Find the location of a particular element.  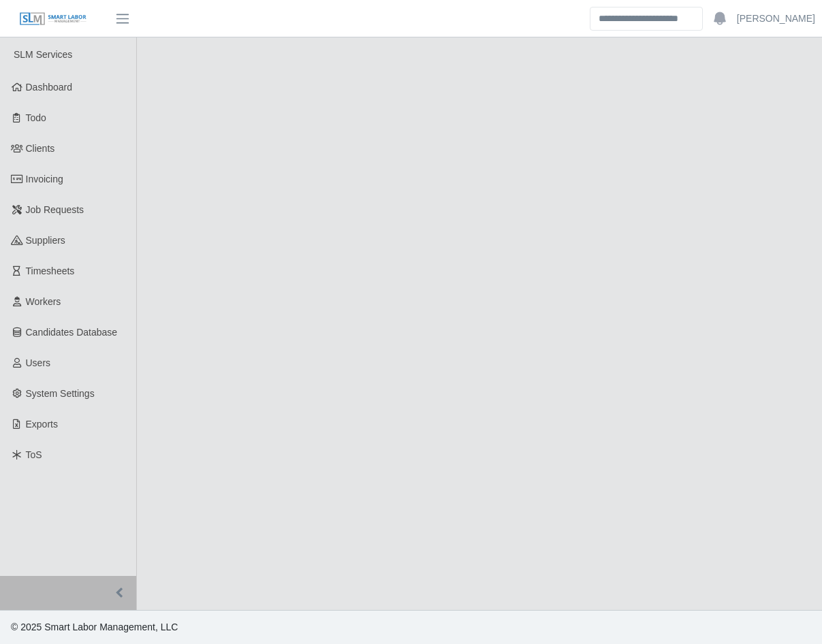

span: Invoicing is located at coordinates (44, 179).